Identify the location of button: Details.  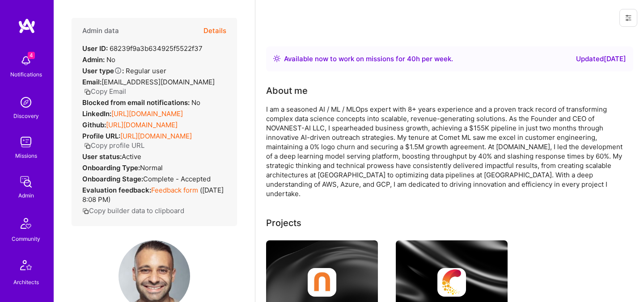
(215, 31).